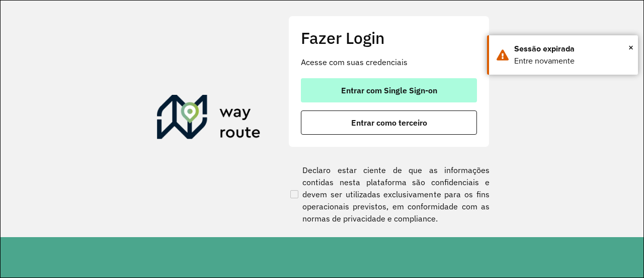 Image resolution: width=644 pixels, height=278 pixels. Describe the element at coordinates (389, 38) in the screenshot. I see `h2: Fazer Login` at that location.